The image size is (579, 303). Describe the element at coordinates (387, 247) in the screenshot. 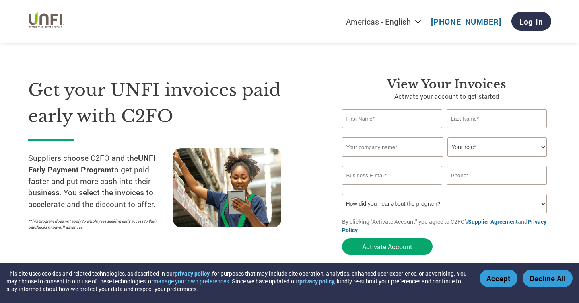

I see `button: Activate Account` at that location.